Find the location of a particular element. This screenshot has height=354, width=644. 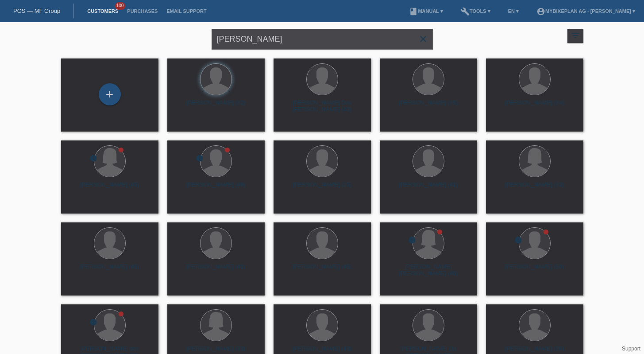

a: EN ▾ is located at coordinates (514, 11).